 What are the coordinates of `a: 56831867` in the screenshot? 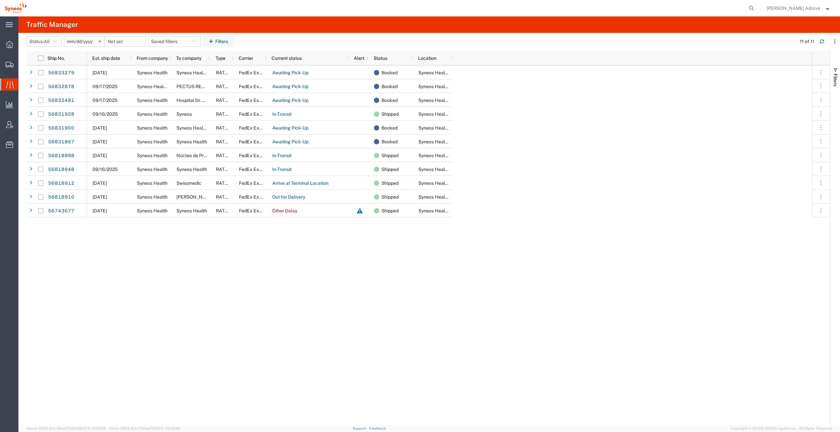 It's located at (61, 142).